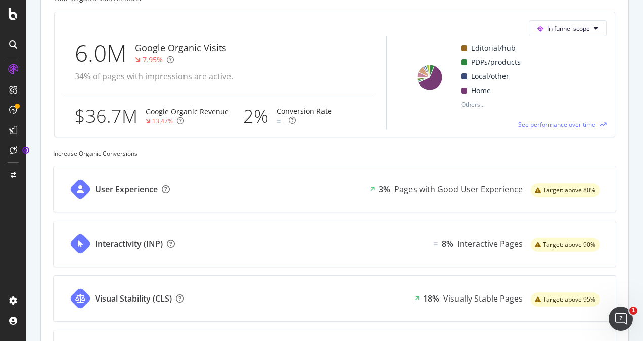 This screenshot has width=643, height=341. Describe the element at coordinates (110, 116) in the screenshot. I see `div: $36.7M` at that location.